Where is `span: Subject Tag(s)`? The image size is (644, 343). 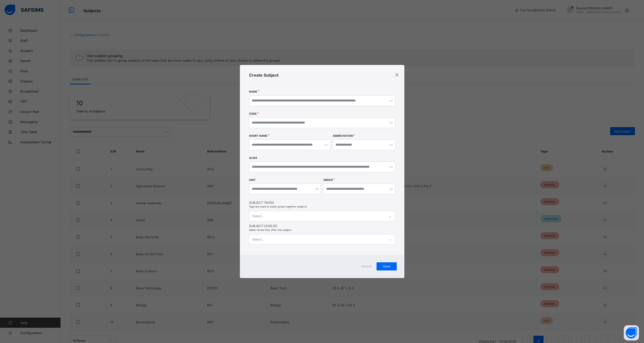 span: Subject Tag(s) is located at coordinates (322, 202).